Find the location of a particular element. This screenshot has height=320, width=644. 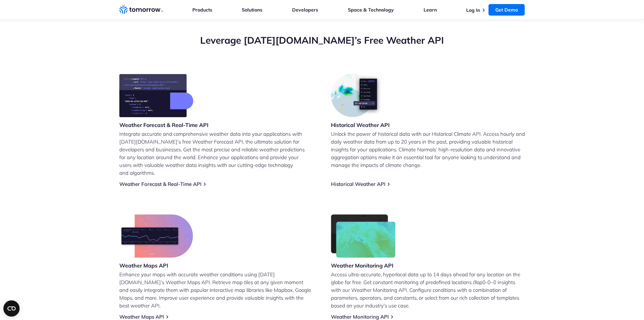

a: Space & Technology is located at coordinates (371, 10).